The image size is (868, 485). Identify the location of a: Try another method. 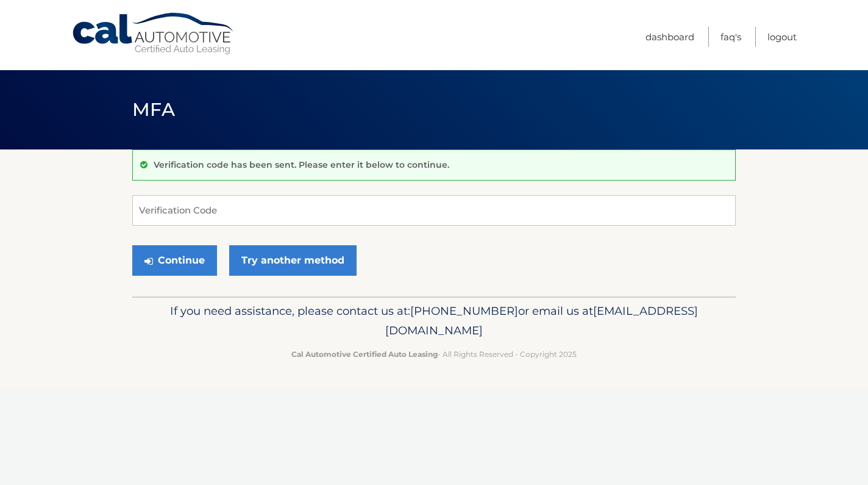
(293, 261).